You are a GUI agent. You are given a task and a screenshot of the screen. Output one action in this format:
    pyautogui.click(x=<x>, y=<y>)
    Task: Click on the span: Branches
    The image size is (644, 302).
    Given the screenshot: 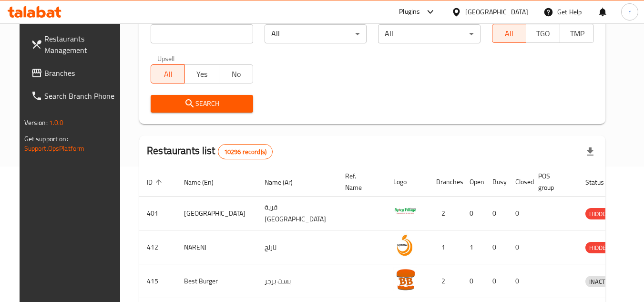 What is the action you would take?
    pyautogui.click(x=82, y=73)
    